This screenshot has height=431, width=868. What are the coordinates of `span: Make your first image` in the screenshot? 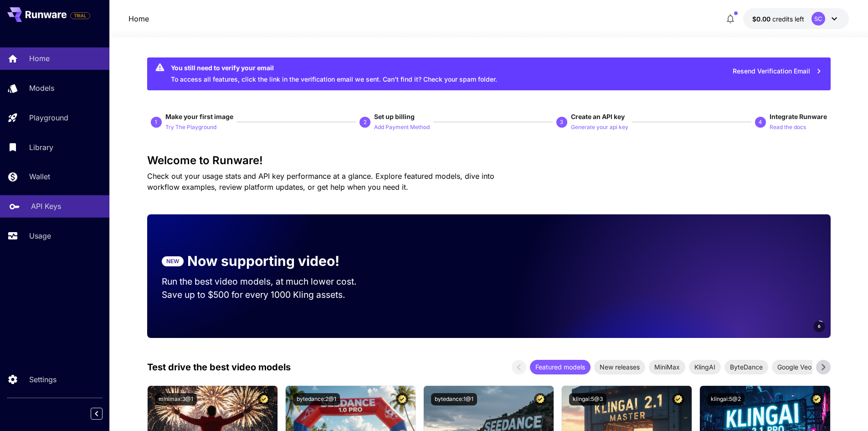 It's located at (199, 116).